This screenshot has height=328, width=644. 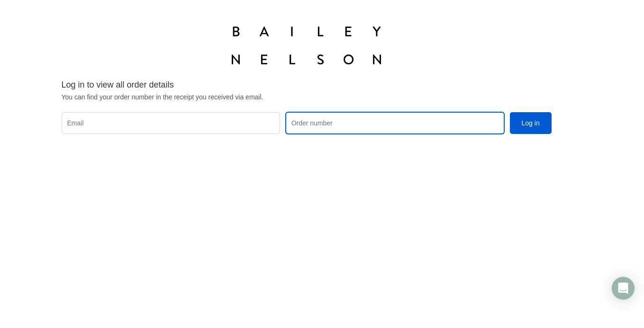 What do you see at coordinates (307, 97) in the screenshot?
I see `p: You can find your order number in the receipt you received via email.` at bounding box center [307, 97].